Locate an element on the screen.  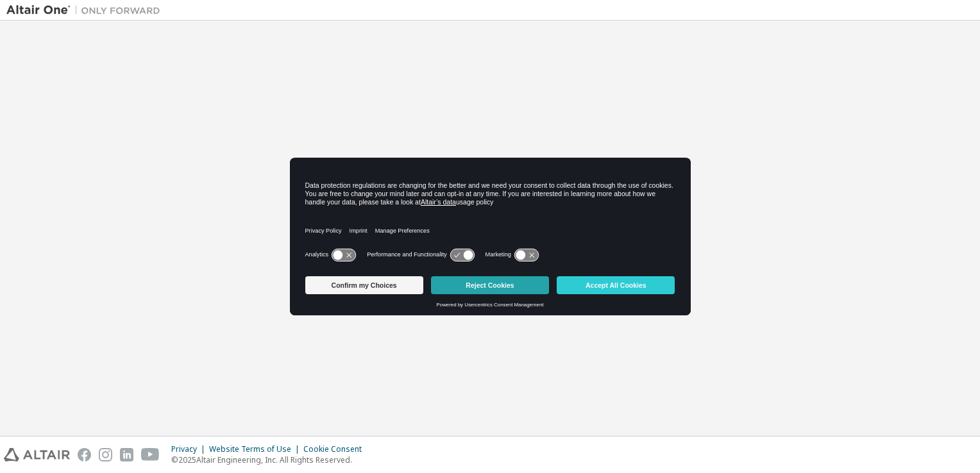
img: Altair One is located at coordinates (87, 10).